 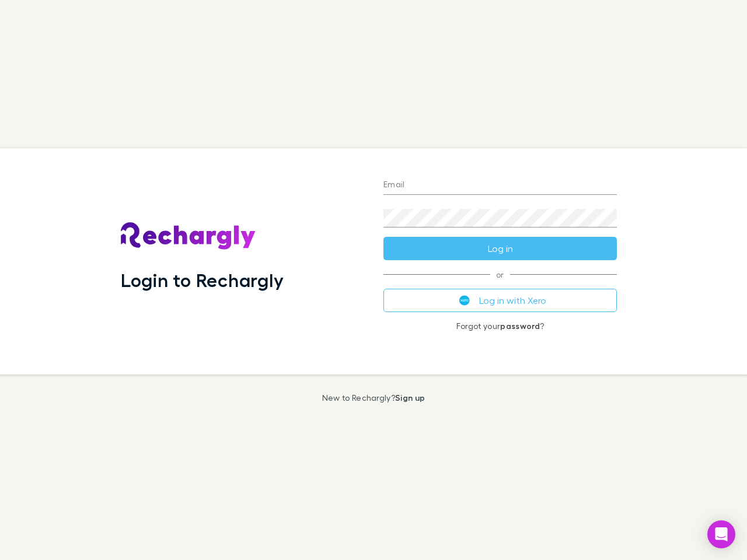 What do you see at coordinates (722, 535) in the screenshot?
I see `div: Open Intercom Messenger` at bounding box center [722, 535].